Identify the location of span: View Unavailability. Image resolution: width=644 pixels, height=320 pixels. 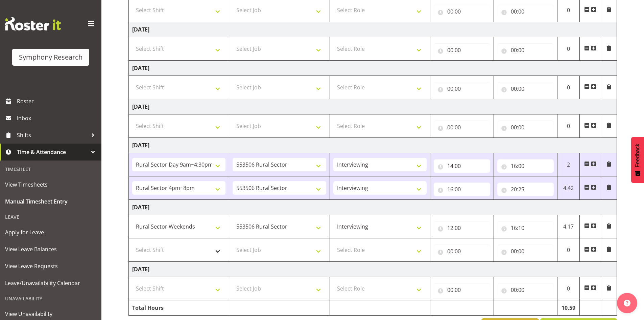
(51, 314).